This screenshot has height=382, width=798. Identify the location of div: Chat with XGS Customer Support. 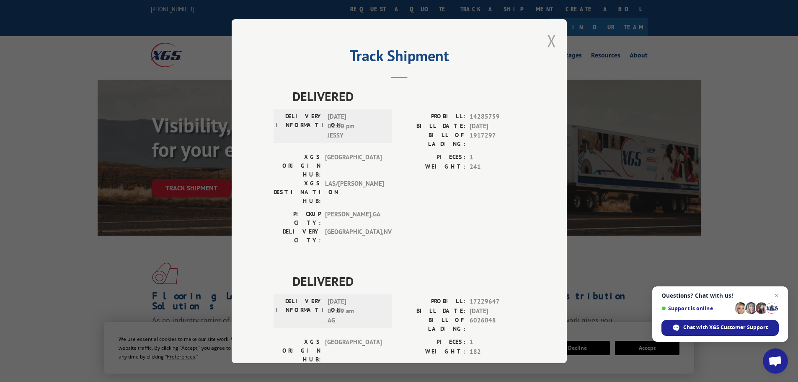
(720, 328).